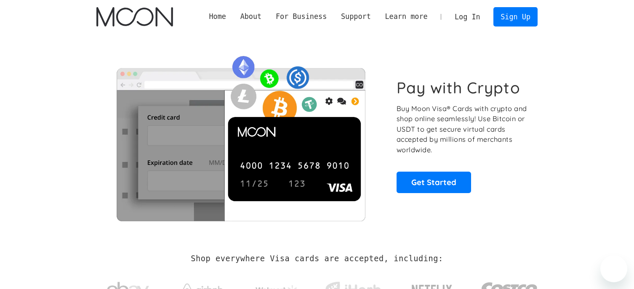 This screenshot has height=289, width=634. Describe the element at coordinates (516, 16) in the screenshot. I see `a: Sign Up` at that location.